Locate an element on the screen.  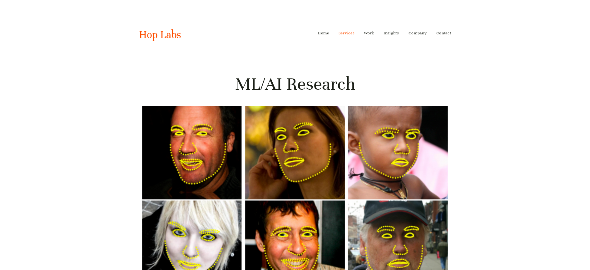
h1: ML/AI Research is located at coordinates (295, 84).